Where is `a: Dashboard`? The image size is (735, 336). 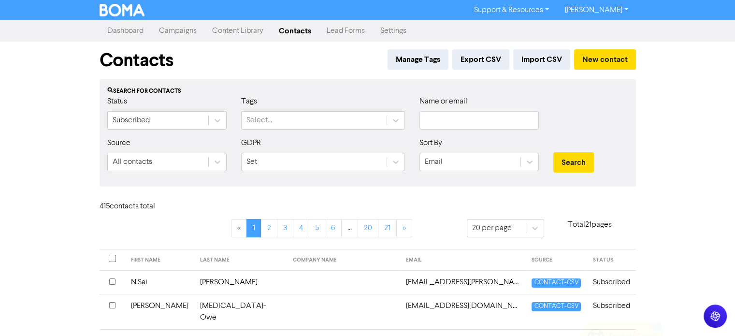
a: Dashboard is located at coordinates (125, 31).